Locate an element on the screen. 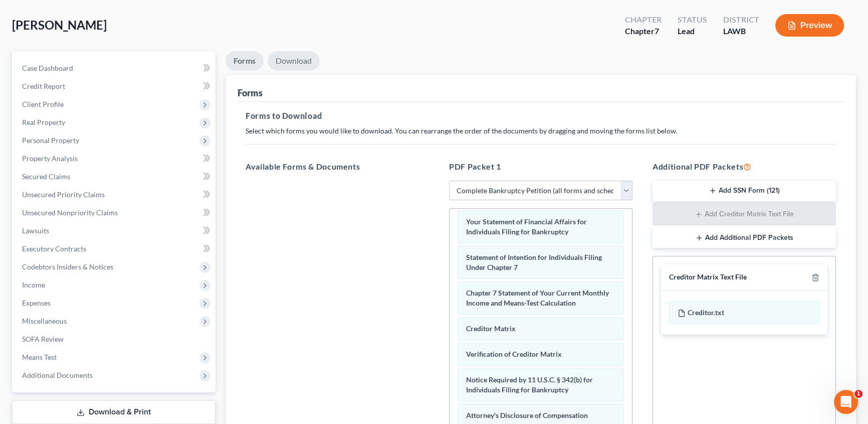  a: Credit Report is located at coordinates (115, 86).